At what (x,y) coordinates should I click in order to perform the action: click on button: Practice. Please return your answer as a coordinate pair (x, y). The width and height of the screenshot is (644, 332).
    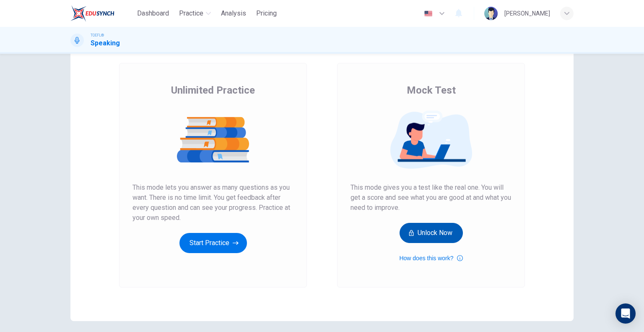
    Looking at the image, I should click on (195, 14).